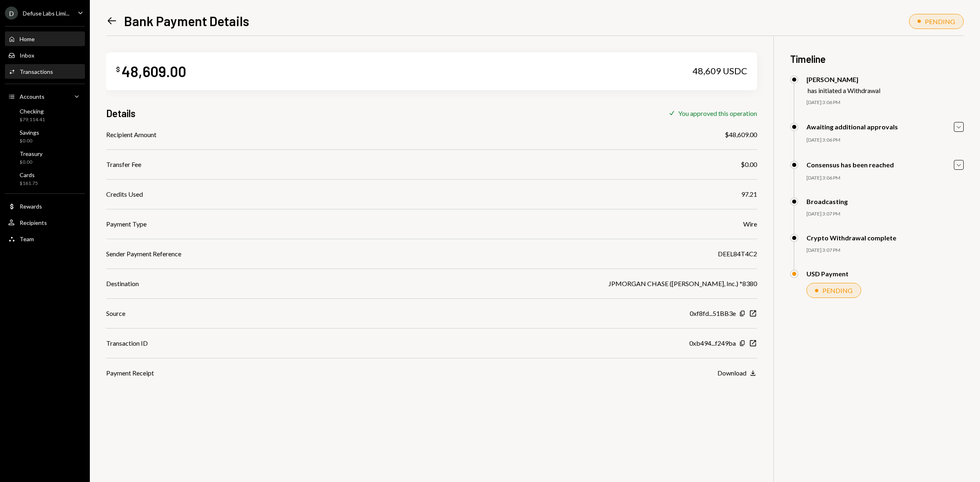 The height and width of the screenshot is (482, 980). What do you see at coordinates (26, 239) in the screenshot?
I see `div: Team` at bounding box center [26, 239].